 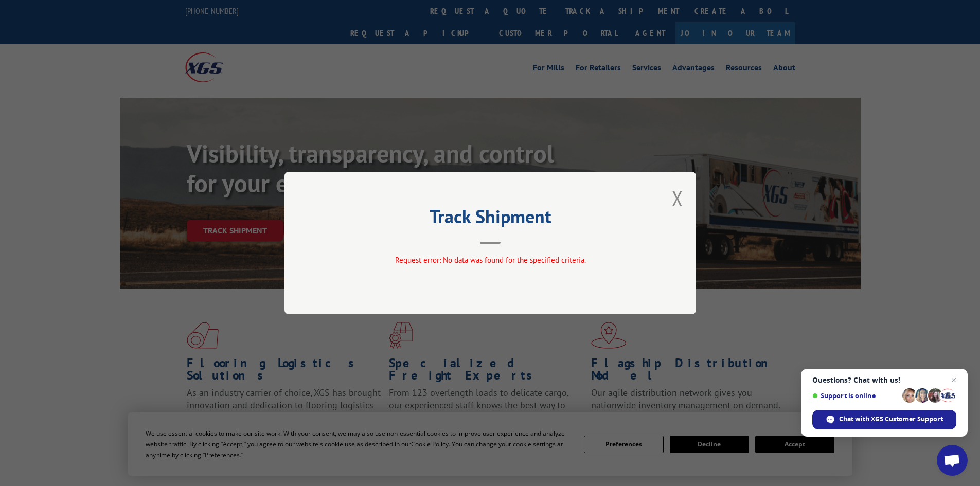 What do you see at coordinates (855, 396) in the screenshot?
I see `span: Support is online` at bounding box center [855, 396].